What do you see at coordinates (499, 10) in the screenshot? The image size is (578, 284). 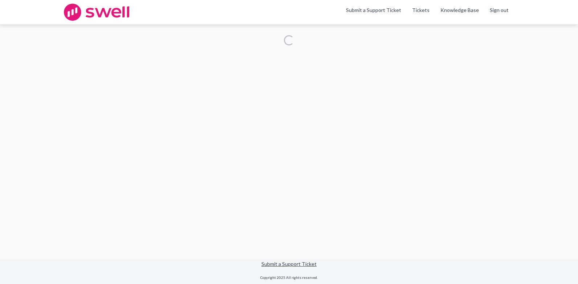 I see `a: Sign out` at bounding box center [499, 10].